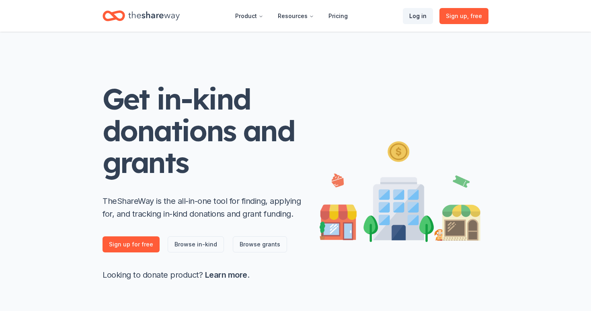  Describe the element at coordinates (260, 245) in the screenshot. I see `a: Browse grants` at that location.